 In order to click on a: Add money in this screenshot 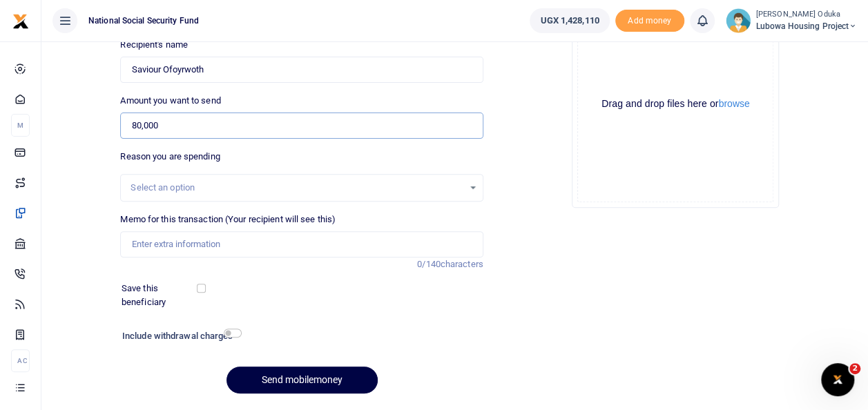, I will do `click(650, 19)`.